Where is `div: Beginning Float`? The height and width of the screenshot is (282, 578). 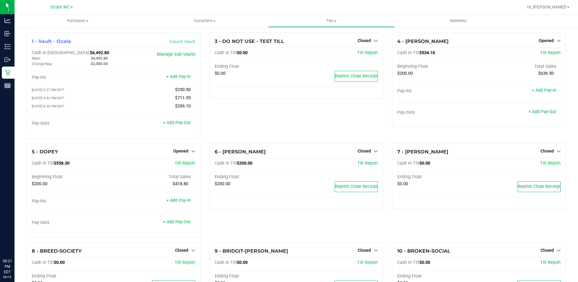 div: Beginning Float is located at coordinates (438, 67).